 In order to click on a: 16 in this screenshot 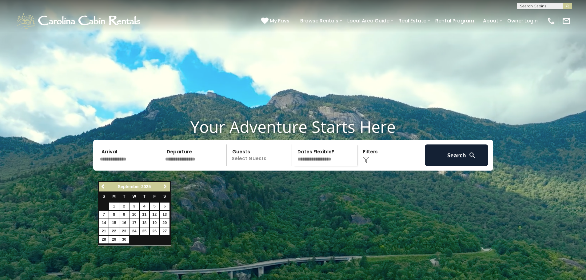, I will do `click(124, 223)`.